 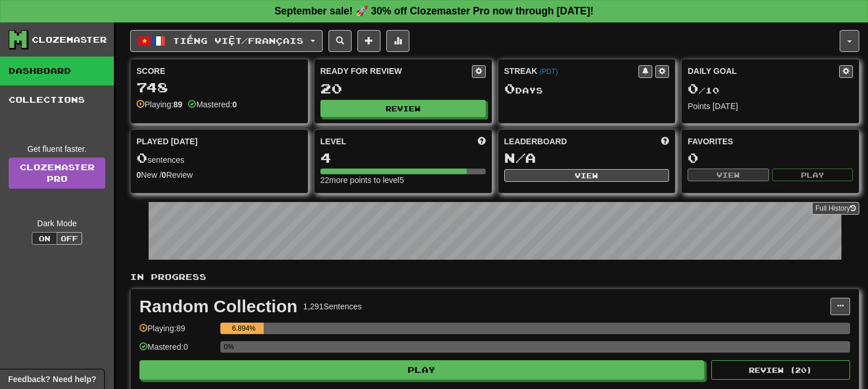 I want to click on div: Score, so click(x=220, y=71).